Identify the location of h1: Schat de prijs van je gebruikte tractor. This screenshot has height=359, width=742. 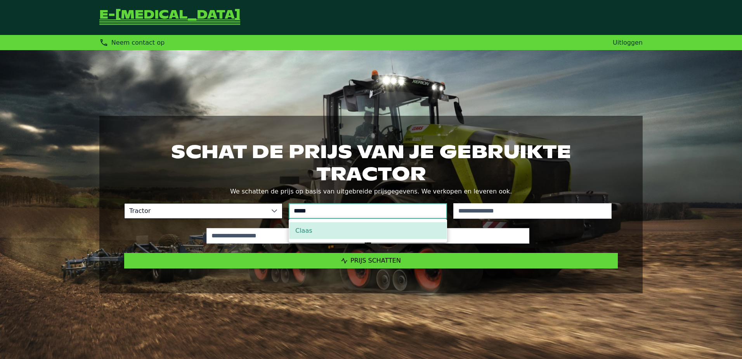
(371, 162).